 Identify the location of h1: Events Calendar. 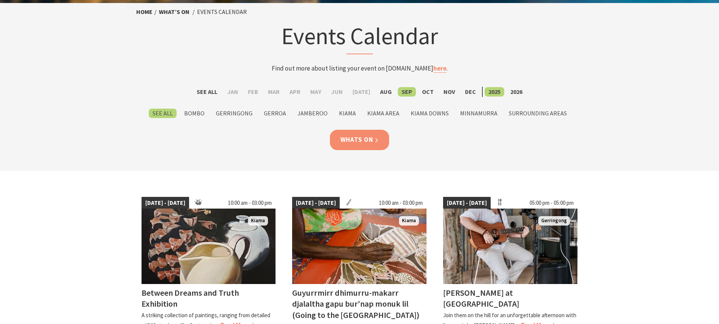
(360, 37).